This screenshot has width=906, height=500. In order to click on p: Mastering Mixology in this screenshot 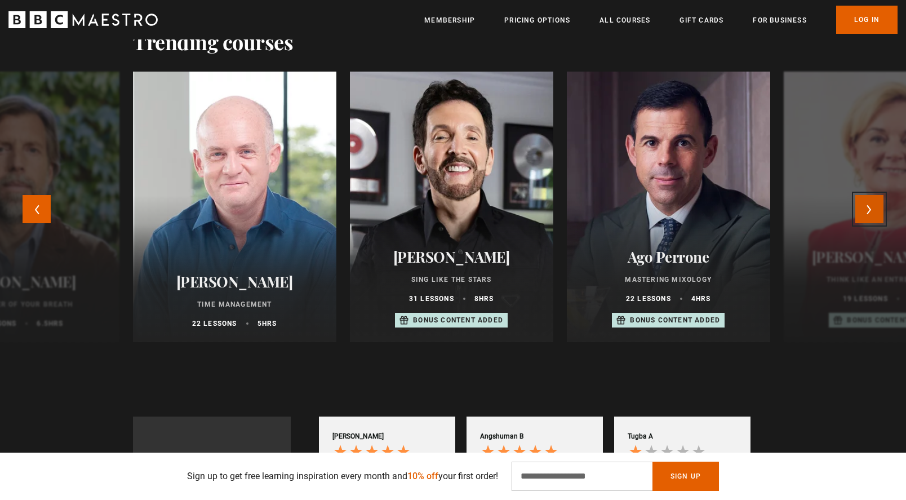, I will do `click(668, 280)`.